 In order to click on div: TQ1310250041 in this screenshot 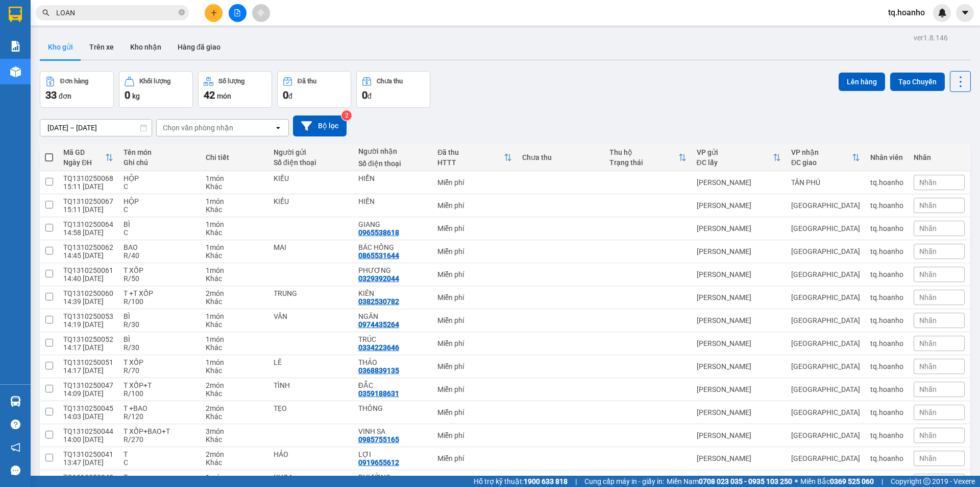, I will do `click(88, 454)`.